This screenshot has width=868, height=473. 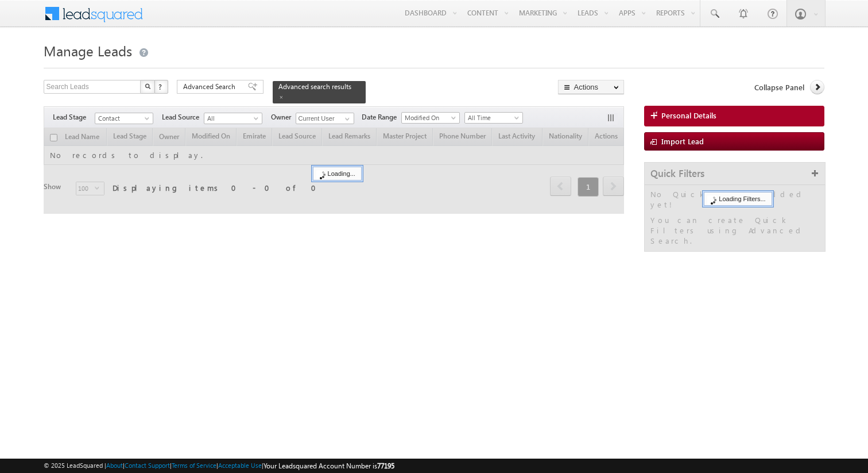 I want to click on span: Your Leadsquared Account Number is, so click(x=329, y=465).